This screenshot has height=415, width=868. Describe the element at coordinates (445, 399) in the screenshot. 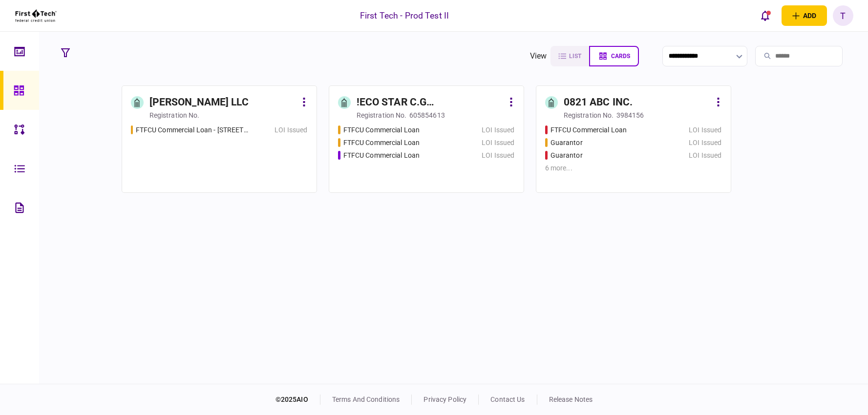

I see `a: privacy policy` at that location.